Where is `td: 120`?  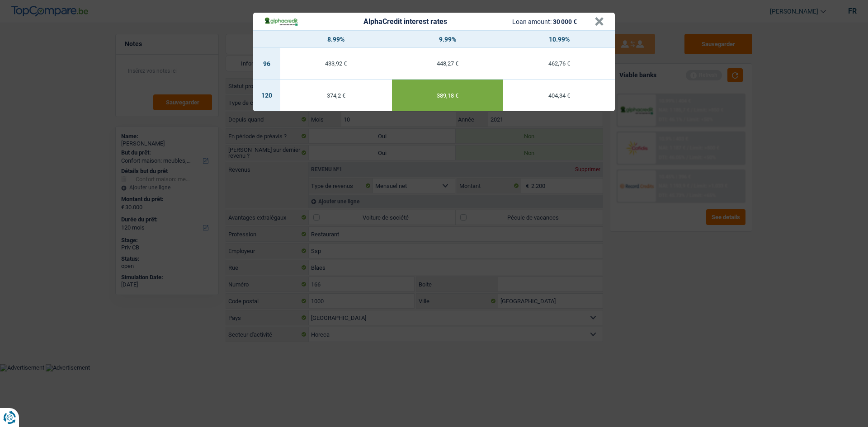
td: 120 is located at coordinates (267, 95).